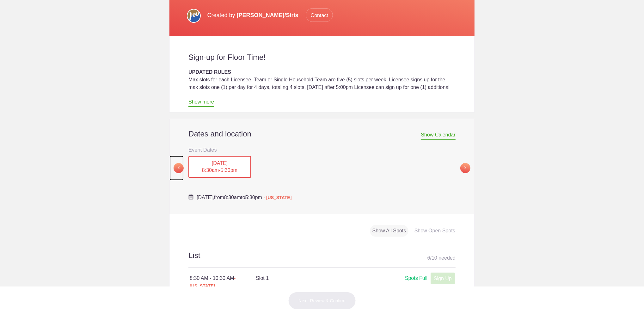  I want to click on h3: Event Dates, so click(322, 150).